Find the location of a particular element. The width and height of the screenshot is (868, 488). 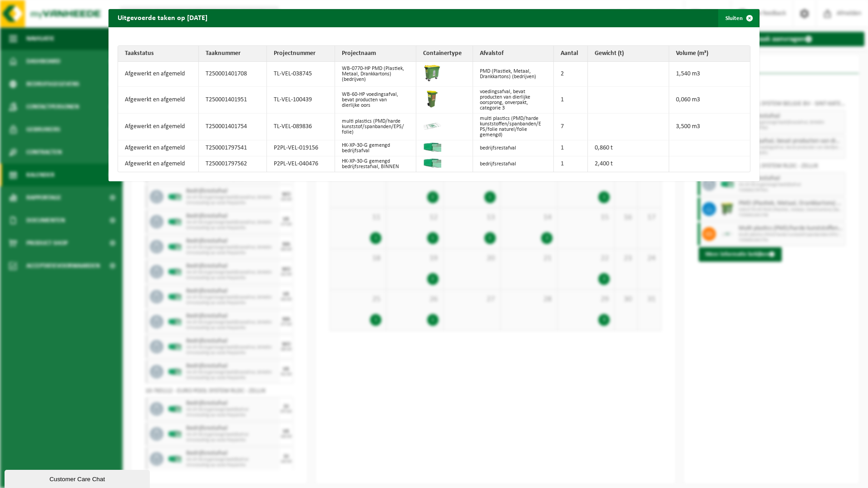

td: 1,540 m3 is located at coordinates (710, 74).